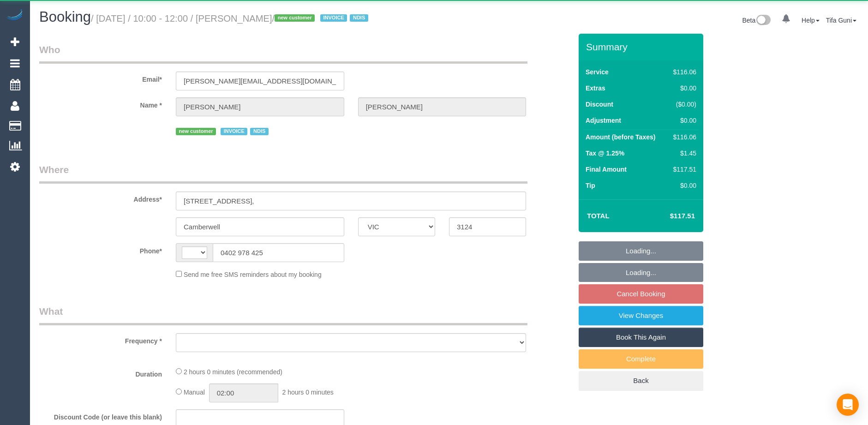  What do you see at coordinates (283, 315) in the screenshot?
I see `legend: What` at bounding box center [283, 315].